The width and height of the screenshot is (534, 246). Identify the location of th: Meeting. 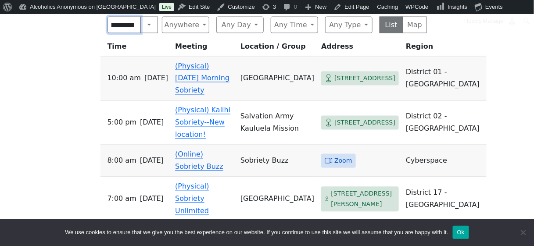
(204, 48).